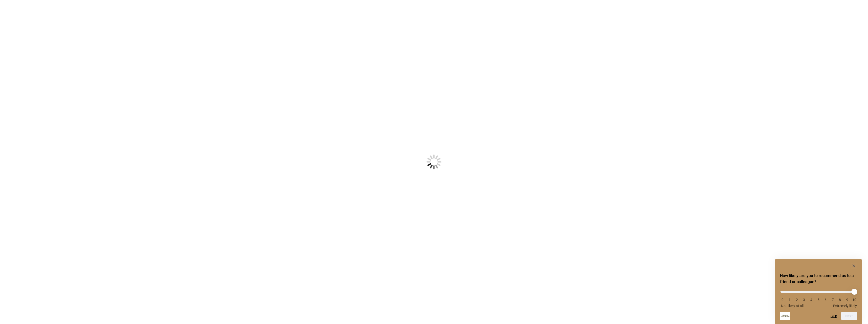  Describe the element at coordinates (854, 300) in the screenshot. I see `li: 10` at that location.